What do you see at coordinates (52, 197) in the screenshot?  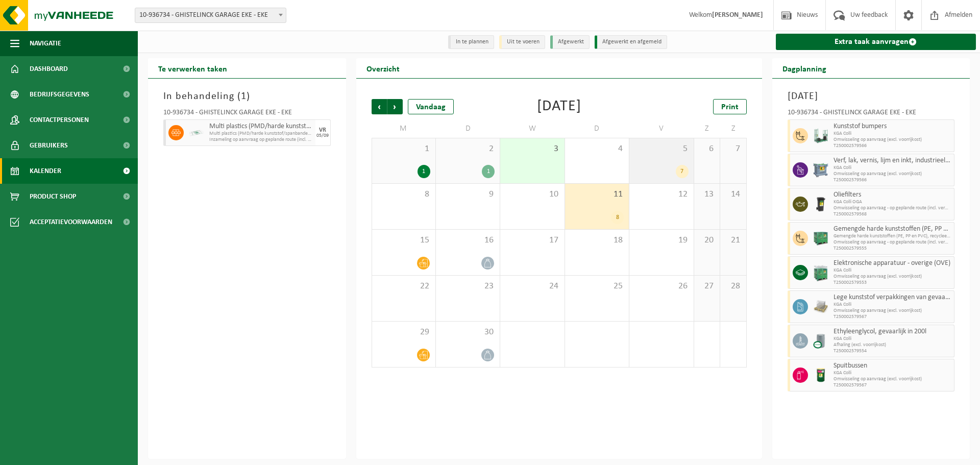 I see `span: Product Shop` at bounding box center [52, 197].